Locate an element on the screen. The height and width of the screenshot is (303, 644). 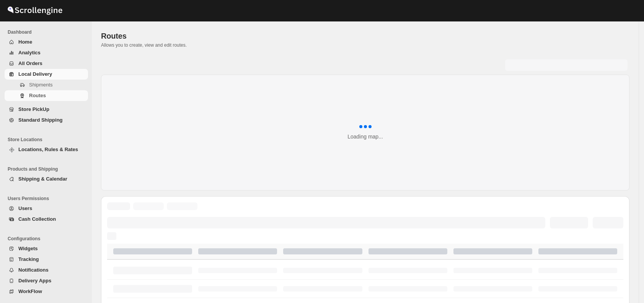
span: Shipping & Calendar is located at coordinates (43, 178).